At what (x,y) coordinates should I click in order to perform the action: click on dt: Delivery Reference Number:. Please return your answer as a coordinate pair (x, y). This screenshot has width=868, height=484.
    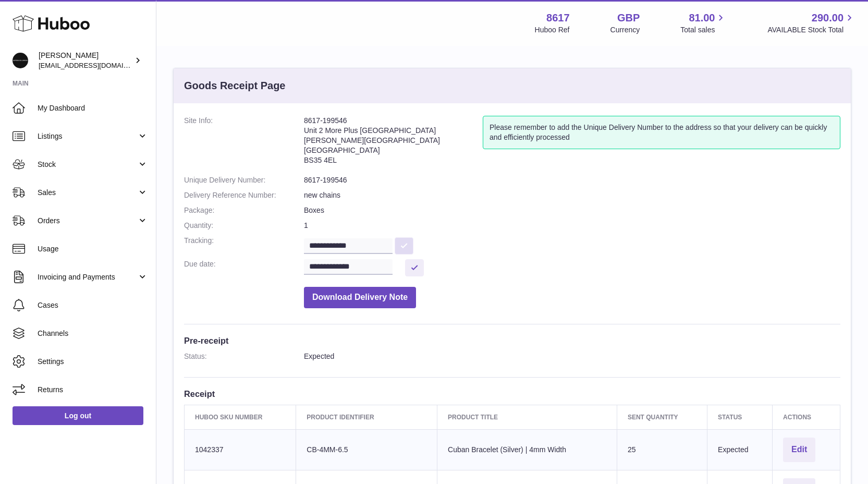
    Looking at the image, I should click on (244, 195).